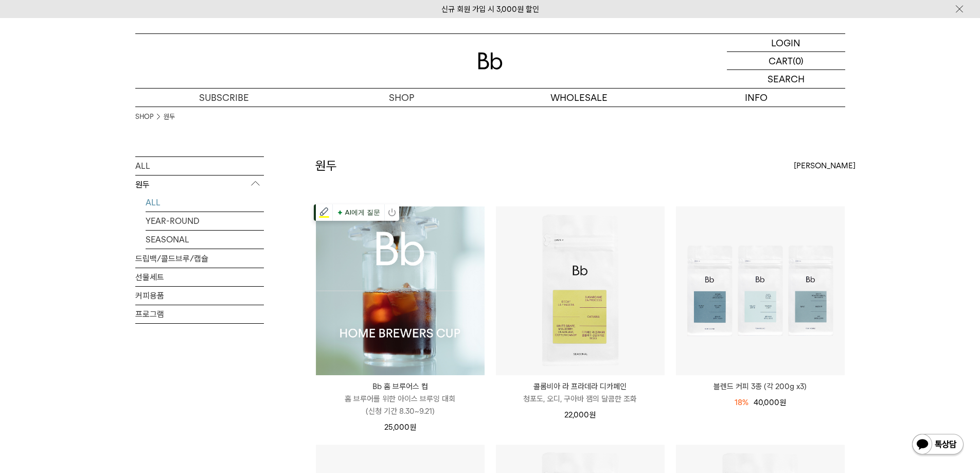 The height and width of the screenshot is (473, 980). Describe the element at coordinates (491, 61) in the screenshot. I see `img: 로고` at that location.